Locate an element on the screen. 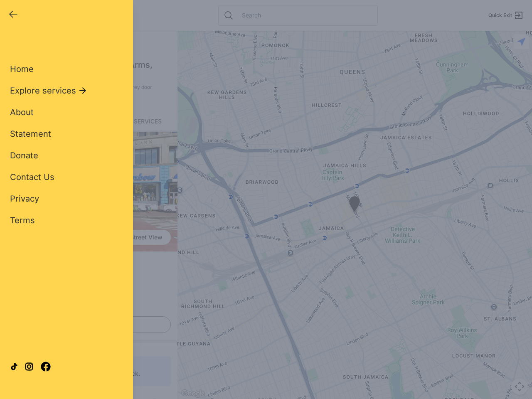 The width and height of the screenshot is (532, 399). a: Donate is located at coordinates (24, 155).